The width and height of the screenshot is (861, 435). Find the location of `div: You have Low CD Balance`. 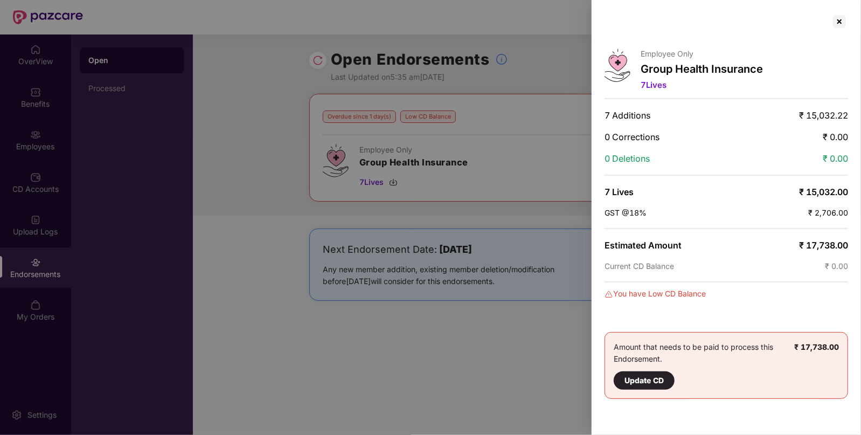

div: You have Low CD Balance is located at coordinates (726, 294).